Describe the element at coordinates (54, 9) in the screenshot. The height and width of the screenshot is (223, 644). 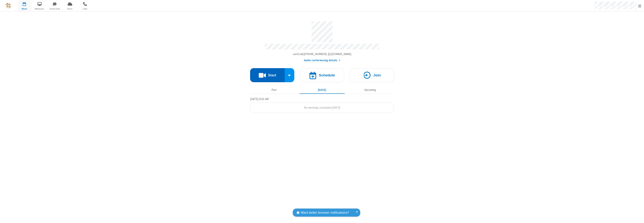
I see `span: Team Chat` at that location.